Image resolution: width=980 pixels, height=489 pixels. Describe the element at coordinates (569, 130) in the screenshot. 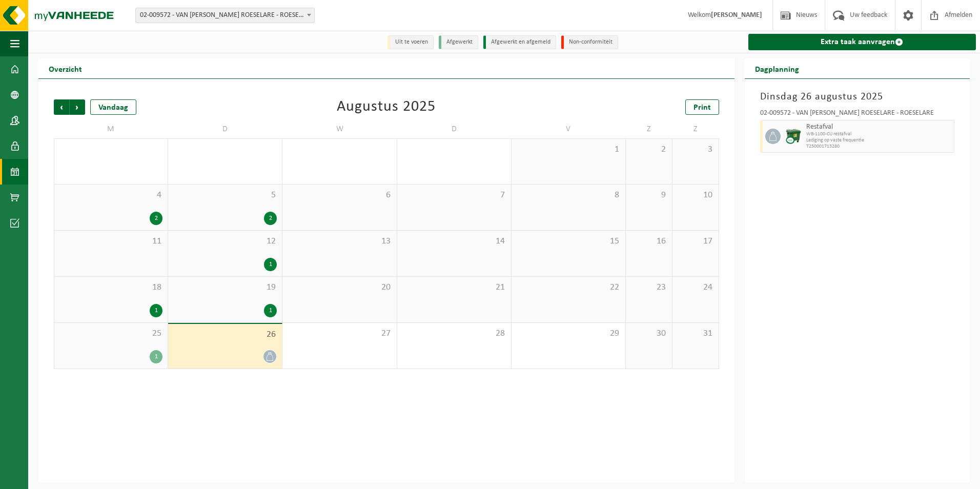

I see `td: V` at that location.